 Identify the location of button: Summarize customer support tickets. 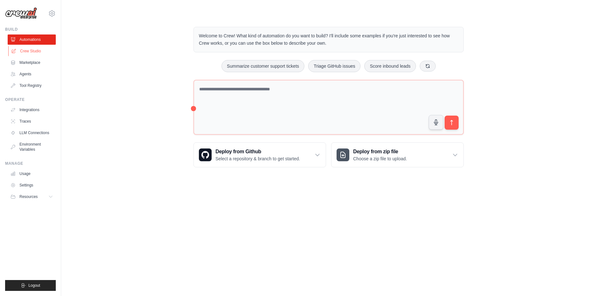
(263, 66).